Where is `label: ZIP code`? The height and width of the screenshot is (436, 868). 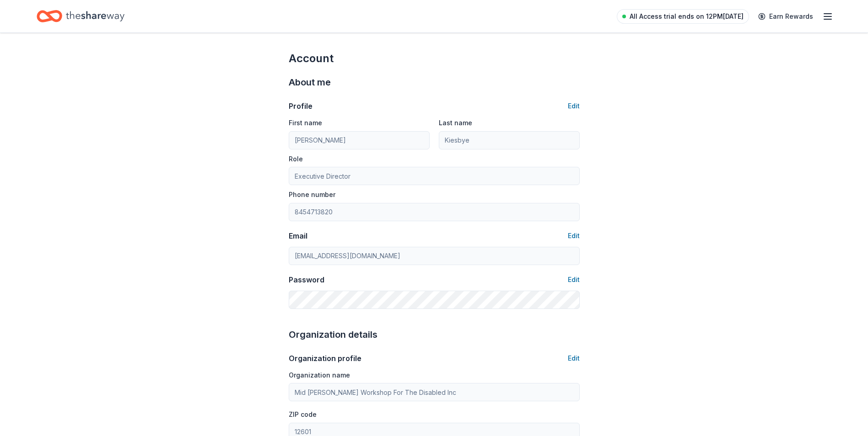 label: ZIP code is located at coordinates (303, 414).